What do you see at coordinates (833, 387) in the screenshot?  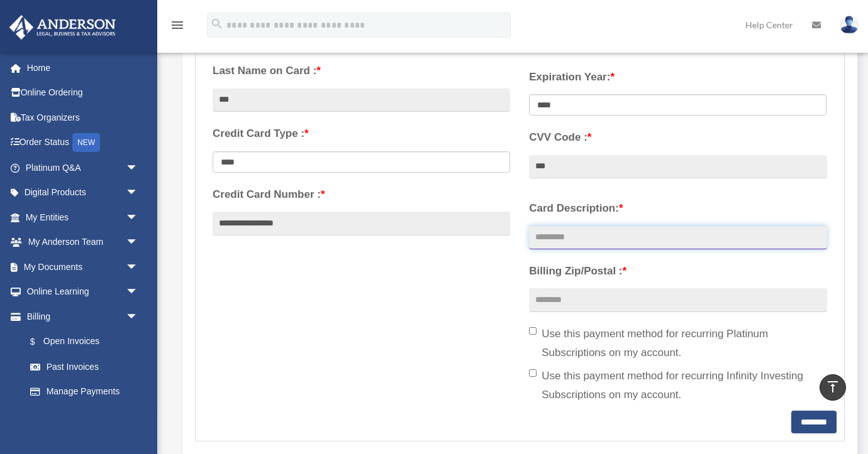 I see `a: vertical_align_top` at bounding box center [833, 387].